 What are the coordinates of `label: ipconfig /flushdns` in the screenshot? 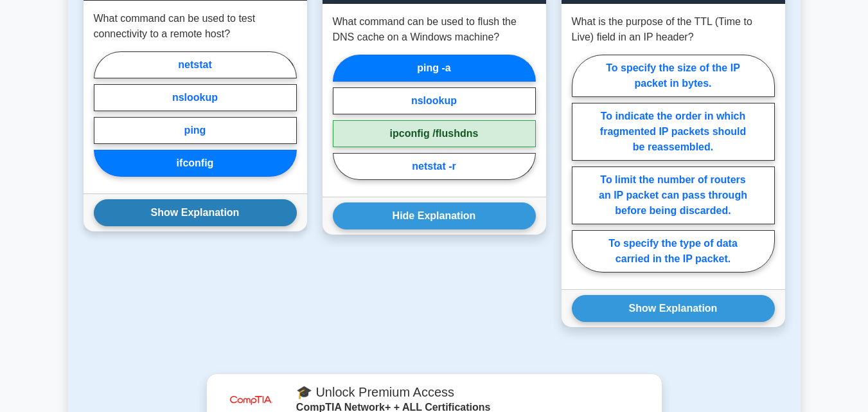 It's located at (434, 133).